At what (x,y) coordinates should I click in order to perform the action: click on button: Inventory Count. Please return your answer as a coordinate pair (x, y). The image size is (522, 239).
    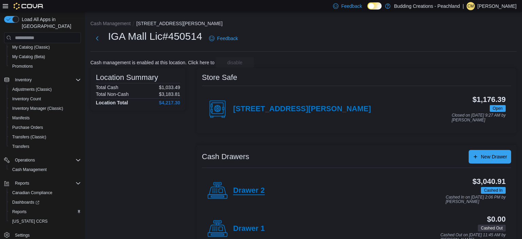
    Looking at the image, I should click on (45, 99).